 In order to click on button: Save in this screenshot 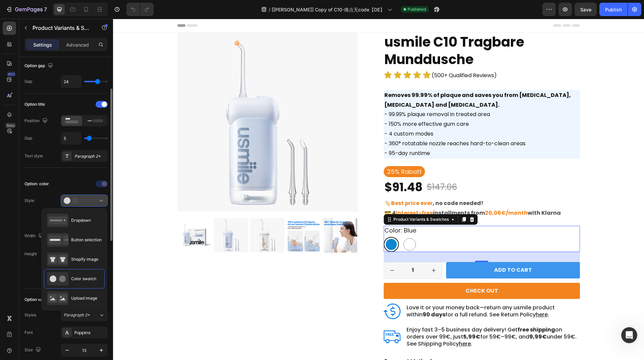, I will do `click(586, 10)`.